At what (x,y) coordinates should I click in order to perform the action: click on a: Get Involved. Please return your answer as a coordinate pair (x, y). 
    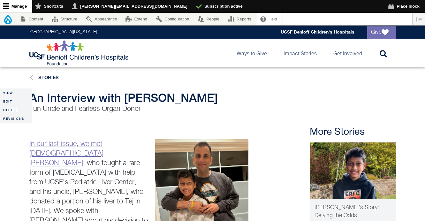
    Looking at the image, I should click on (348, 53).